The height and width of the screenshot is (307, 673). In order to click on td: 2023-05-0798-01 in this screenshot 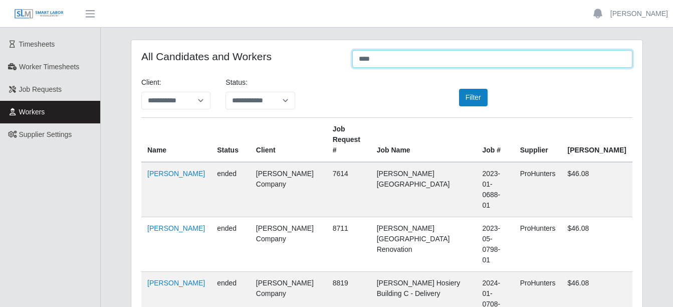, I will do `click(494, 244)`.